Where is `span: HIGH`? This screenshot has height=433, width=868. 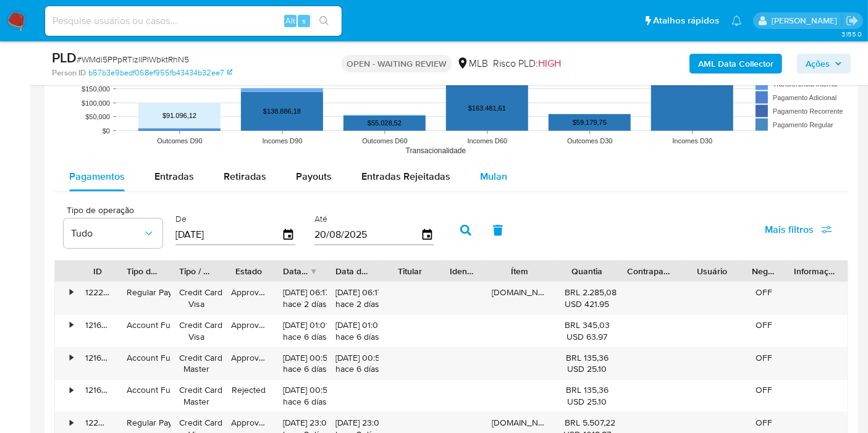 span: HIGH is located at coordinates (549, 63).